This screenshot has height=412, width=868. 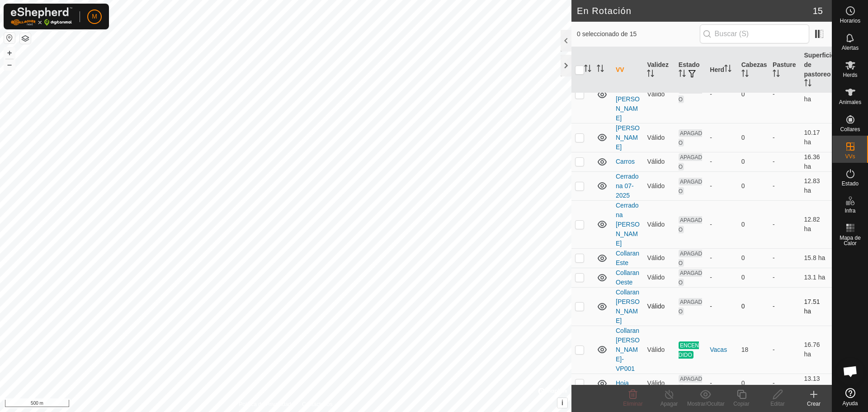 I want to click on td: 10.17 ha, so click(x=816, y=138).